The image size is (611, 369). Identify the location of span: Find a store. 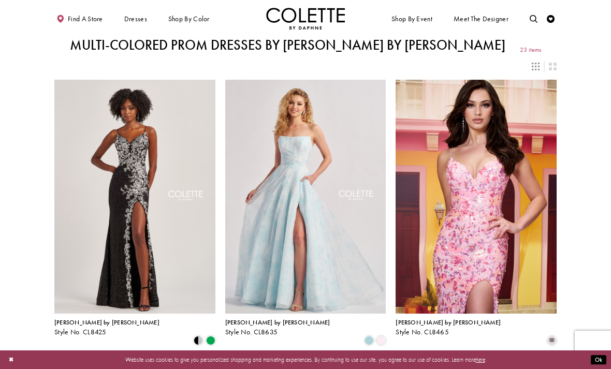
(85, 19).